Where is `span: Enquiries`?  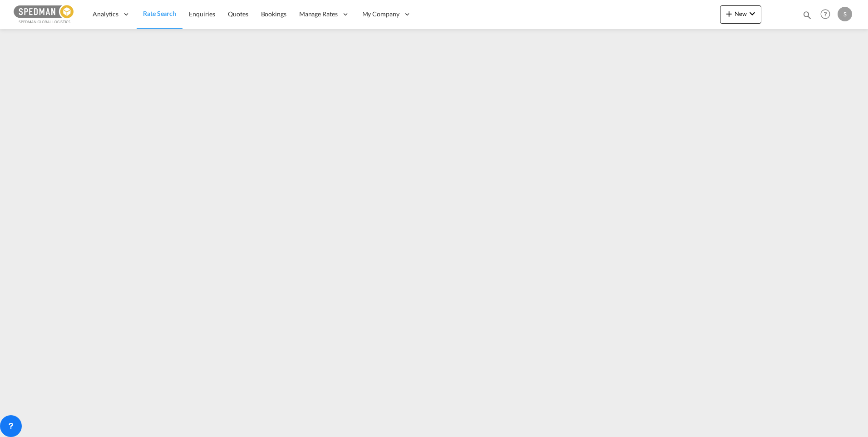 span: Enquiries is located at coordinates (202, 13).